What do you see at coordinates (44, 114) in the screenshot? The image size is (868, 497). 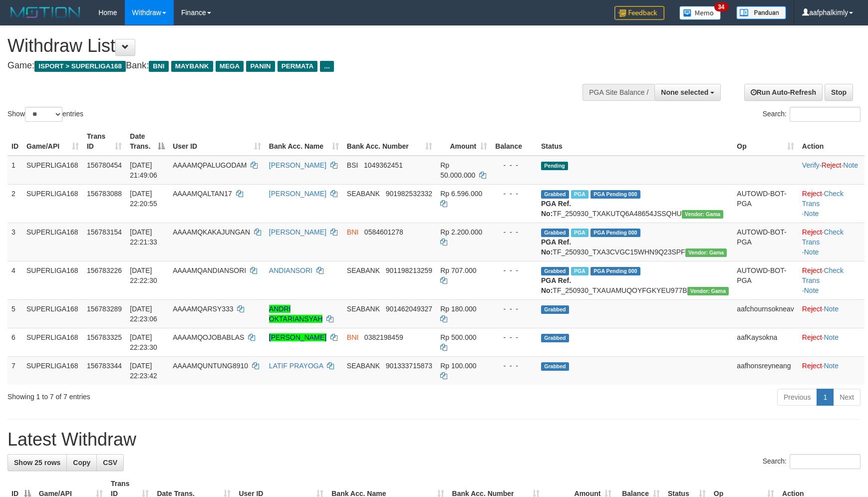 I see `select: Showentries` at bounding box center [44, 114].